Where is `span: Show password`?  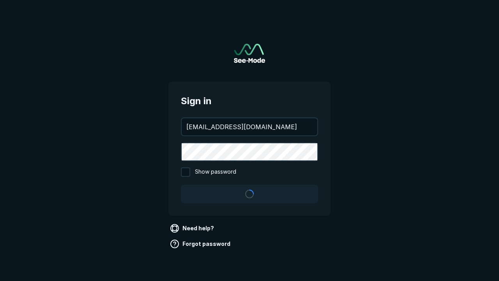 span: Show password is located at coordinates (216, 172).